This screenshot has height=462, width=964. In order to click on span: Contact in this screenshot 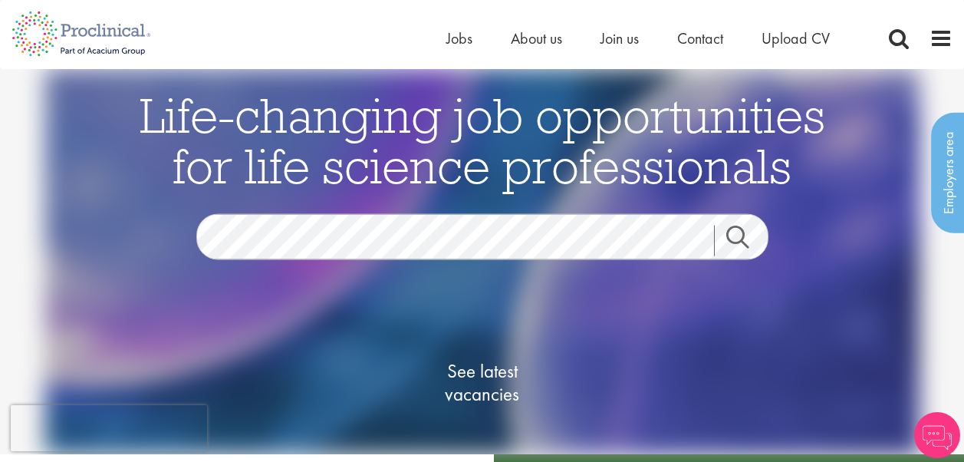, I will do `click(700, 38)`.